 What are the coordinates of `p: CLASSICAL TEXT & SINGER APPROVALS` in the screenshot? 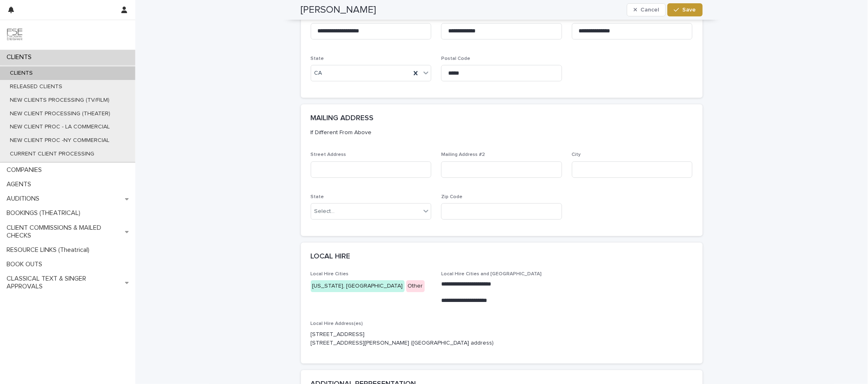 It's located at (64, 283).